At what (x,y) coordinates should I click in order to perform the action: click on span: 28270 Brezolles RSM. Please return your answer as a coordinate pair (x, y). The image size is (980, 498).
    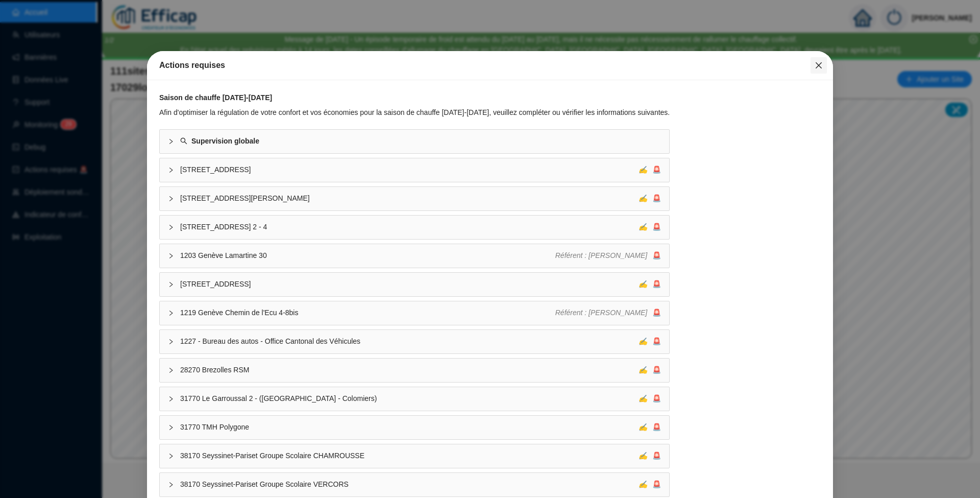
    Looking at the image, I should click on (409, 370).